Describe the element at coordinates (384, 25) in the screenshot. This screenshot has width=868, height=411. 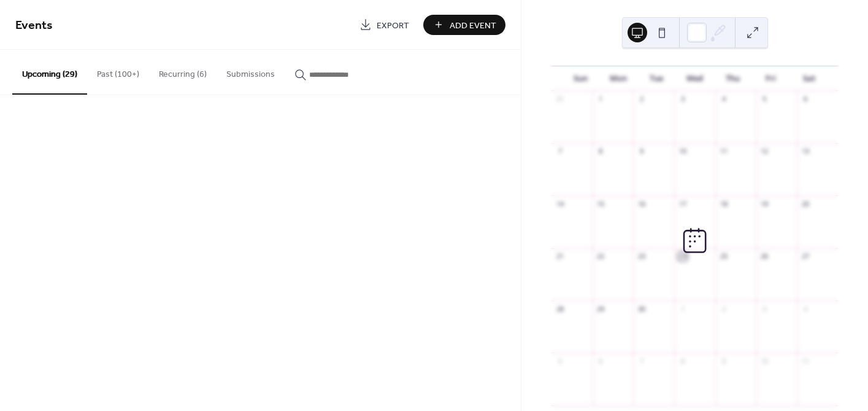
I see `a: Export` at that location.